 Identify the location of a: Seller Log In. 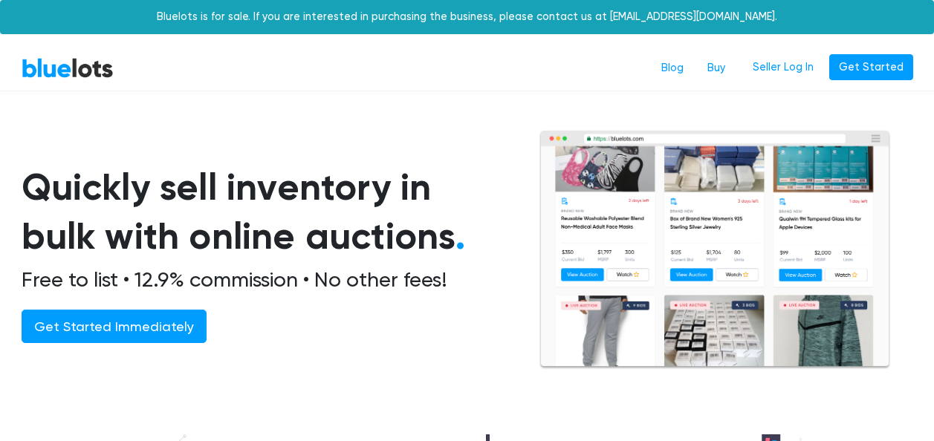
(783, 68).